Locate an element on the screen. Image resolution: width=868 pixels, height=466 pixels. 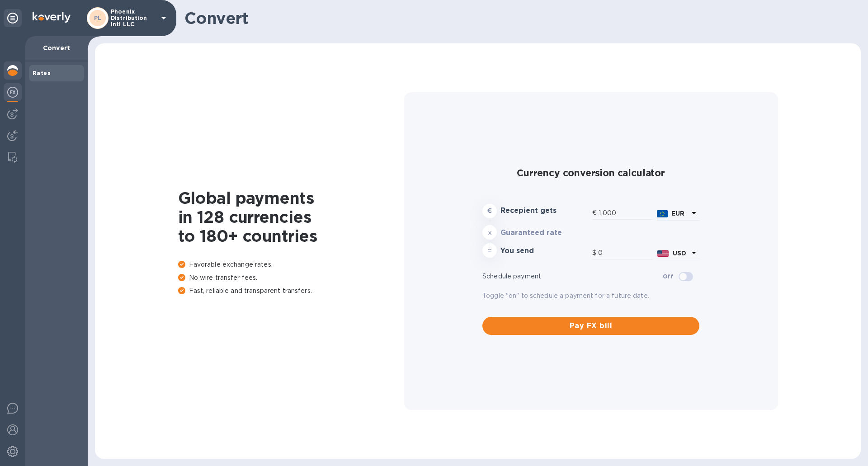
p: Fast, reliable and transparent transfers. is located at coordinates (291, 291).